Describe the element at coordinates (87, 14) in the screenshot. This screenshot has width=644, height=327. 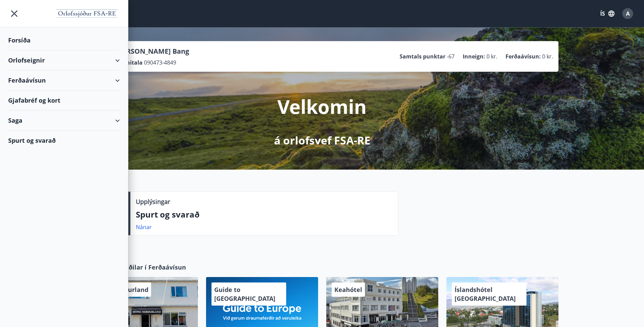
I see `img: union_logo` at that location.